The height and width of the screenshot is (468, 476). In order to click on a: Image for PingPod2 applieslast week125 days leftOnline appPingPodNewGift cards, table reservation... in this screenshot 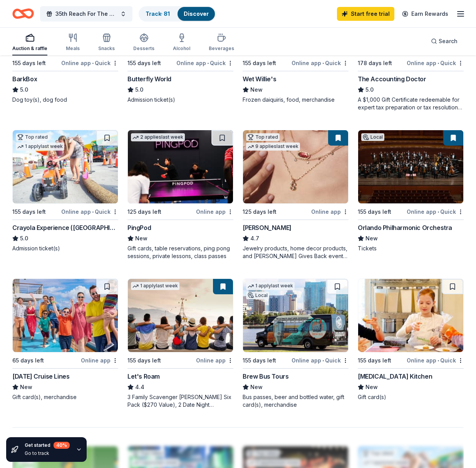, I will do `click(180, 195)`.